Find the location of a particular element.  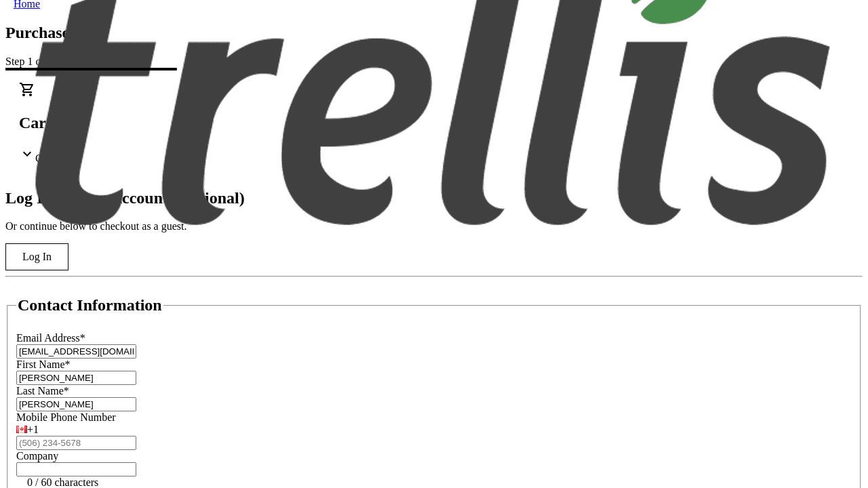

tr-character-limit: 0 / 60 characters is located at coordinates (62, 482).